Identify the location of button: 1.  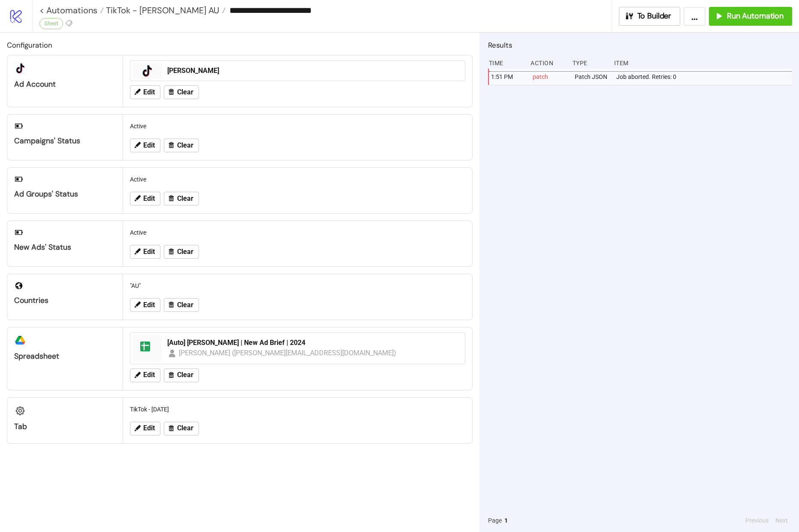
(506, 520).